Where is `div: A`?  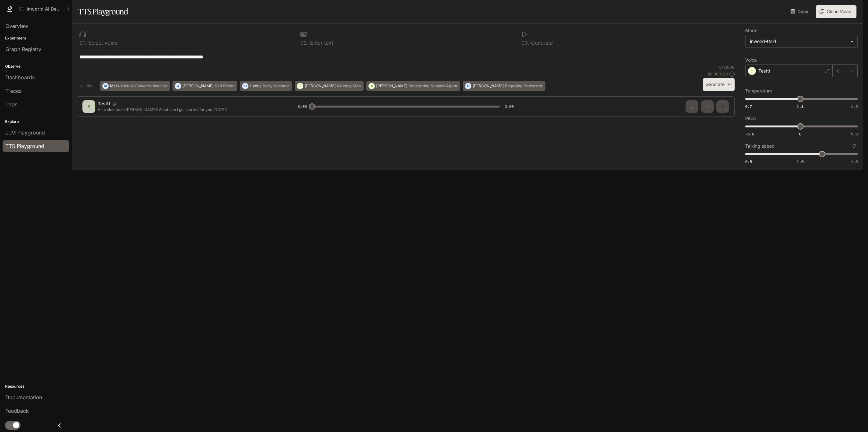 div: A is located at coordinates (371, 86).